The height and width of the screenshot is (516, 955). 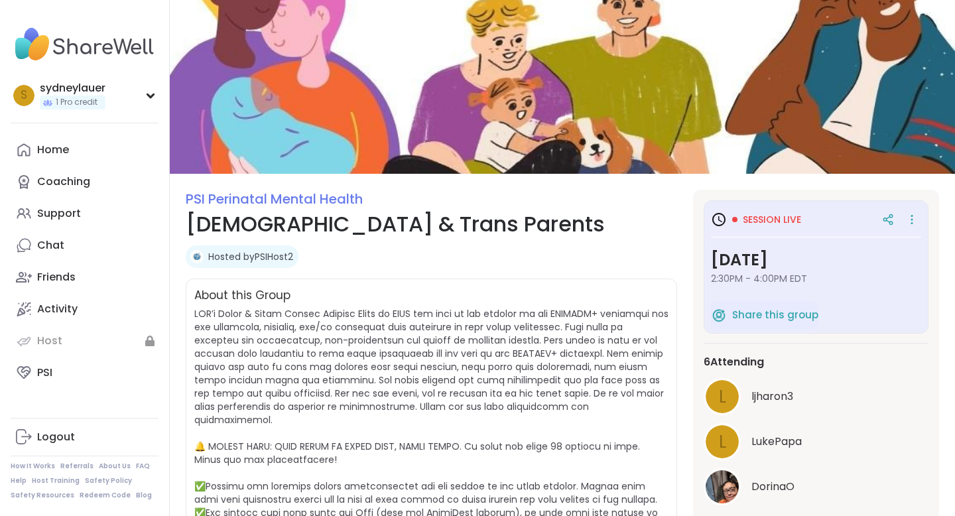 I want to click on a: PSI Perinatal Mental Health, so click(x=274, y=199).